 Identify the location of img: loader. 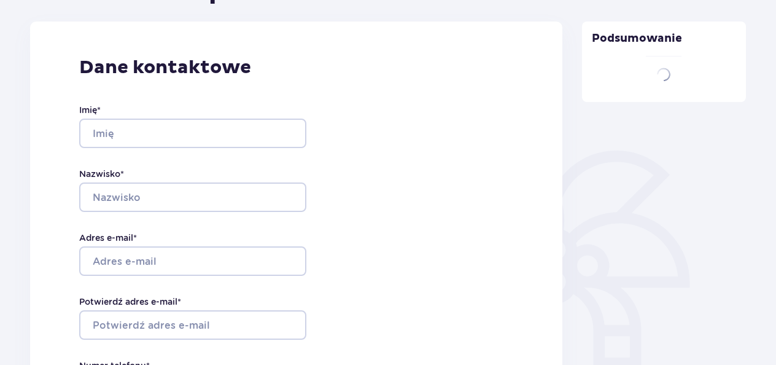
(663, 74).